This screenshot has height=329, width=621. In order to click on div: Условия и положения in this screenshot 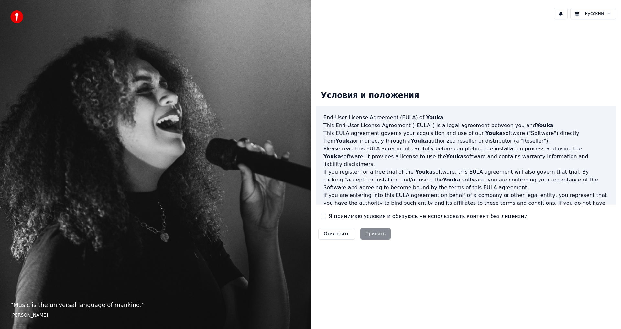, I will do `click(370, 96)`.